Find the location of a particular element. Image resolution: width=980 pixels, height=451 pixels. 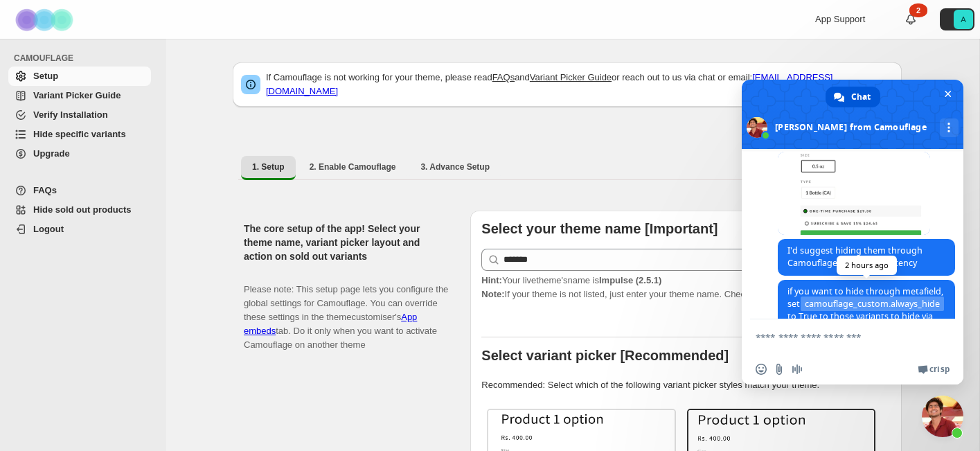

span: Variant Picker Guide is located at coordinates (77, 95).